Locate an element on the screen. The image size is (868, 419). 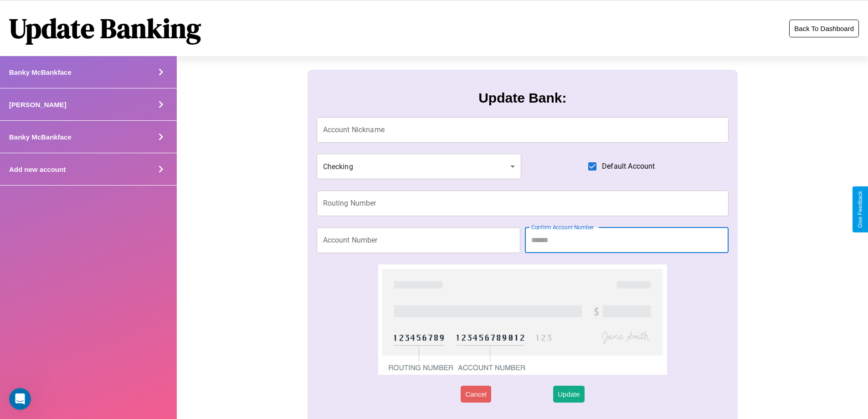
button: Cancel is located at coordinates (476, 394).